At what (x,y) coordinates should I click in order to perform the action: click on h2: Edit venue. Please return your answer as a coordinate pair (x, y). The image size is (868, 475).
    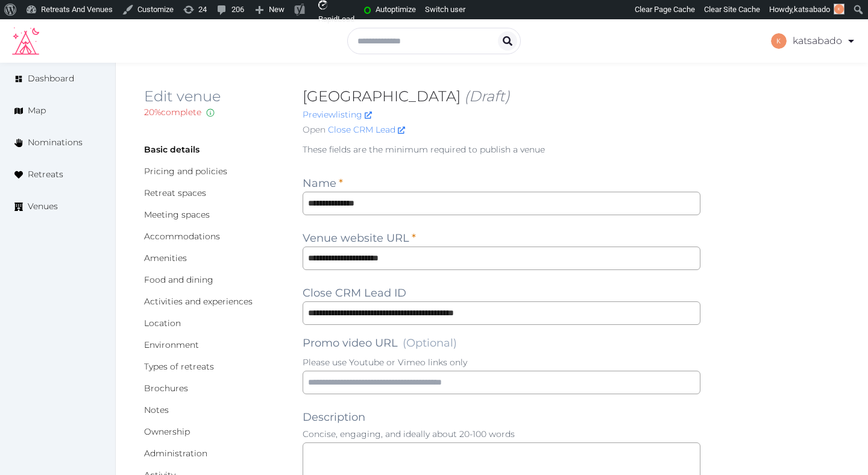
    Looking at the image, I should click on (214, 97).